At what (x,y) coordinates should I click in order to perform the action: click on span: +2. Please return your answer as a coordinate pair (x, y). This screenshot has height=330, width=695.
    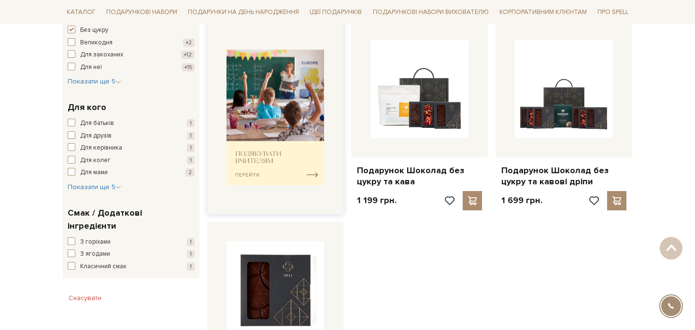
    Looking at the image, I should click on (189, 42).